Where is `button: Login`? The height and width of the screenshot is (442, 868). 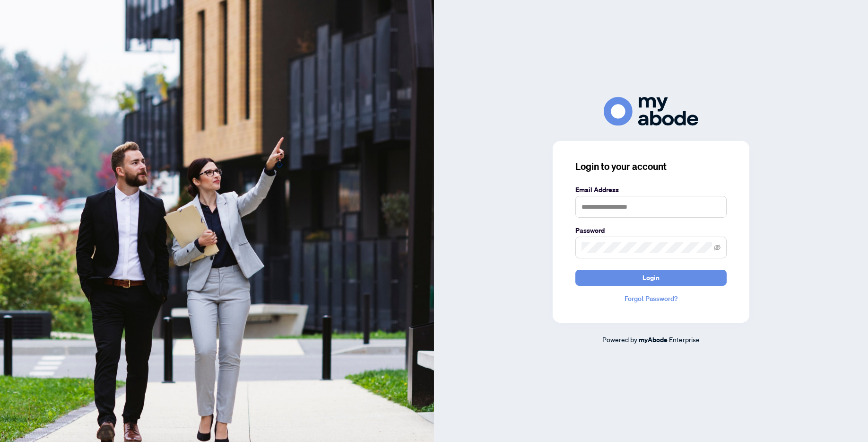 button: Login is located at coordinates (652, 278).